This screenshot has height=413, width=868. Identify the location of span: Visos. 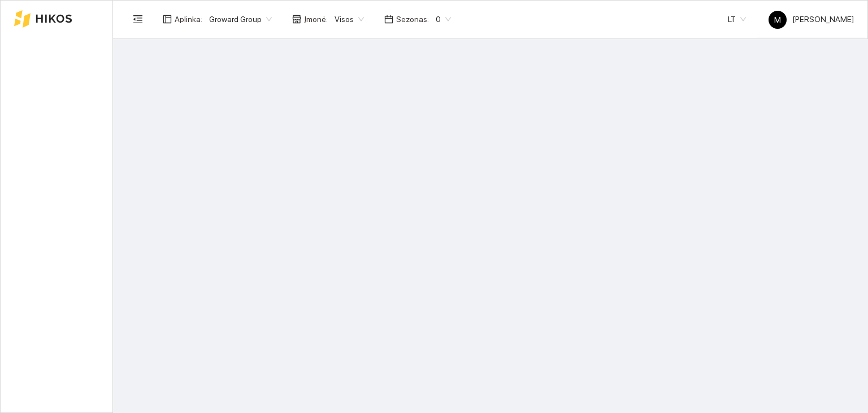
(349, 19).